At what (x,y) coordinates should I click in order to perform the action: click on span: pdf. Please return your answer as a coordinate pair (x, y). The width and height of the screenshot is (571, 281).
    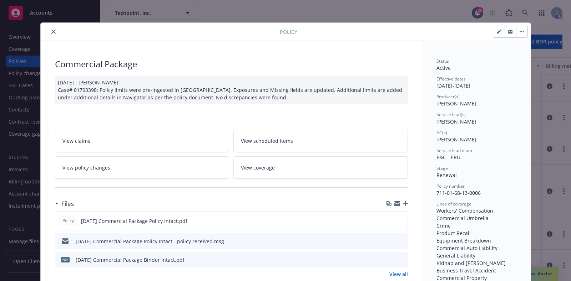
    Looking at the image, I should click on (65, 260).